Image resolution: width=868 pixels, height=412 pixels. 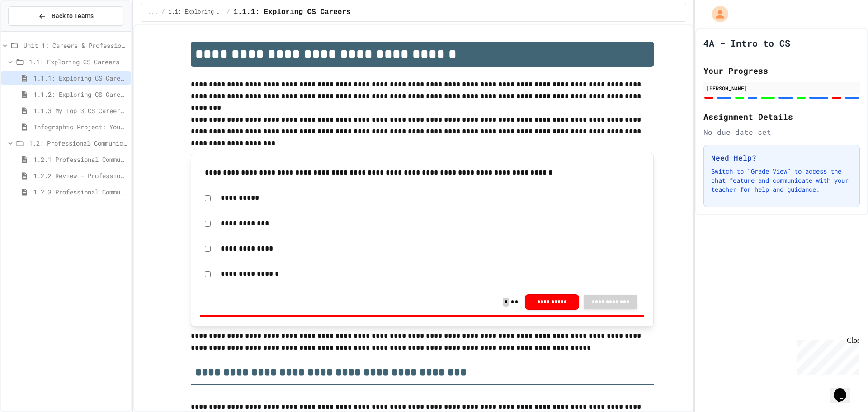 What do you see at coordinates (33, 30) in the screenshot?
I see `div: Chat with us now!Close` at bounding box center [33, 30].